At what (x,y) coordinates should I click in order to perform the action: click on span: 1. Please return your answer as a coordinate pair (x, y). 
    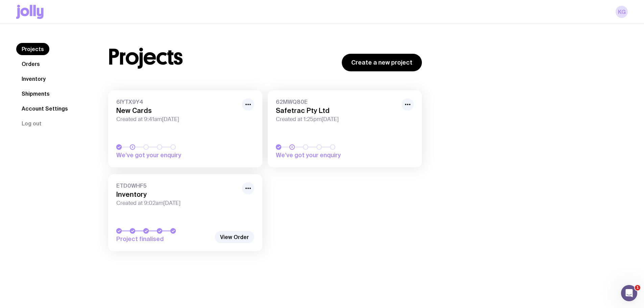
    Looking at the image, I should click on (638, 287).